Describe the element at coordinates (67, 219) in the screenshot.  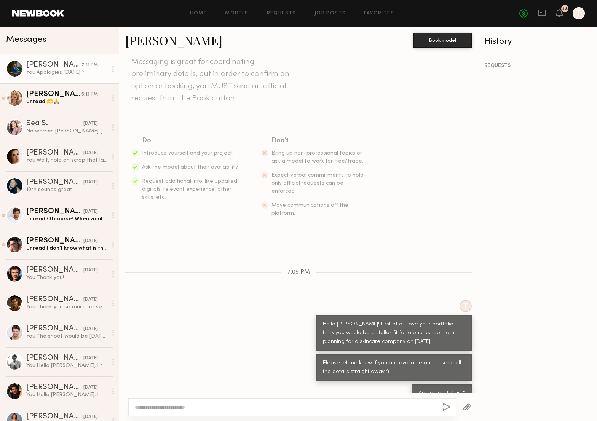
I see `div: Unread: Of course! When would the shoot take place? Could you share a few more details? Thanks a ...` at that location.